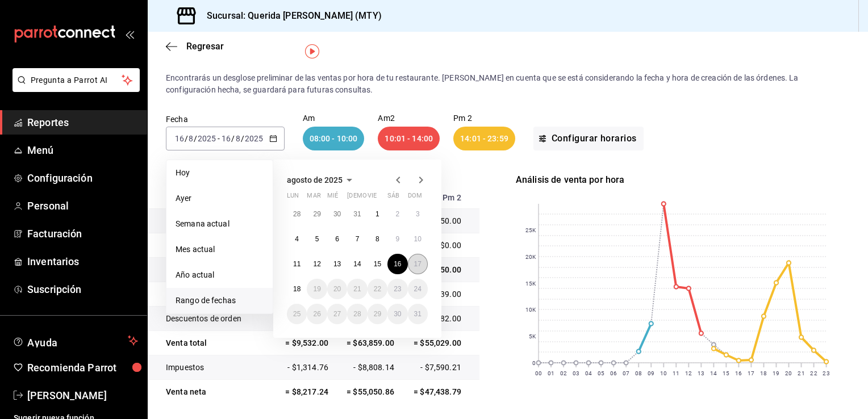  What do you see at coordinates (726, 373) in the screenshot?
I see `text: 15` at bounding box center [726, 373].